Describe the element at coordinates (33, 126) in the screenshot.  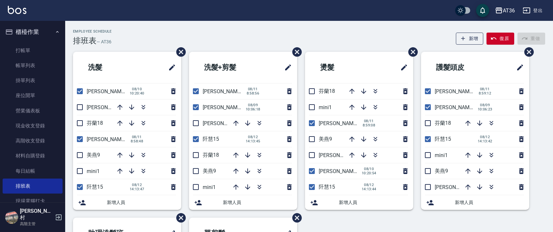
I see `a: 現金收支登錄` at that location.